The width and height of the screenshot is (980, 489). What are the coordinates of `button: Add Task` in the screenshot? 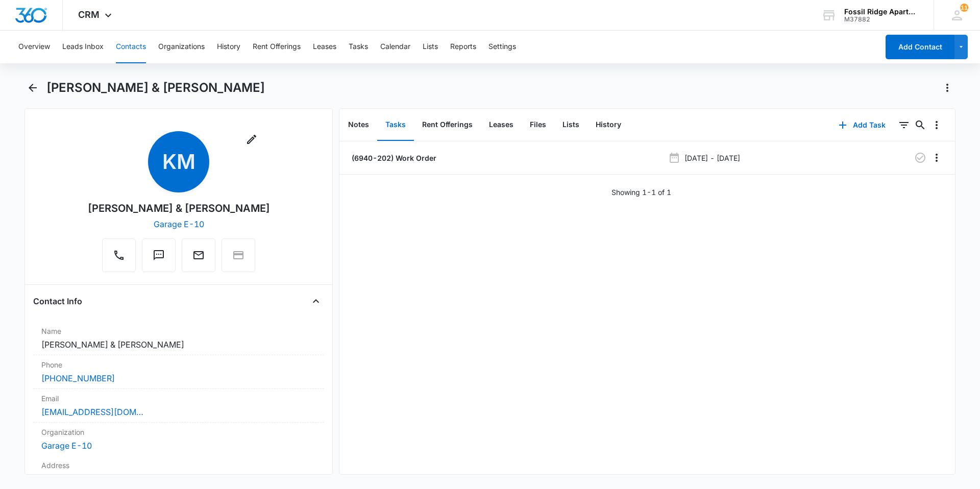 It's located at (862, 125).